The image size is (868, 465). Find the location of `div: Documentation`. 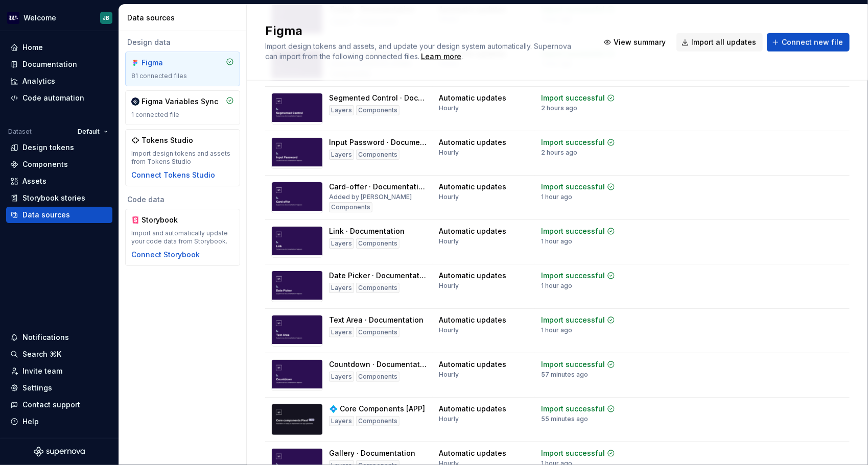

div: Documentation is located at coordinates (50, 64).